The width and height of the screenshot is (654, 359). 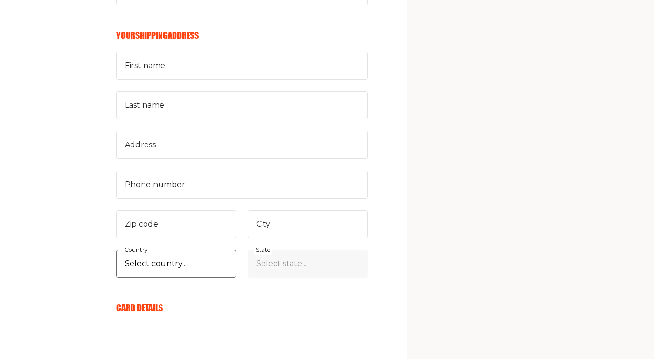 I want to click on label: Country, so click(x=136, y=250).